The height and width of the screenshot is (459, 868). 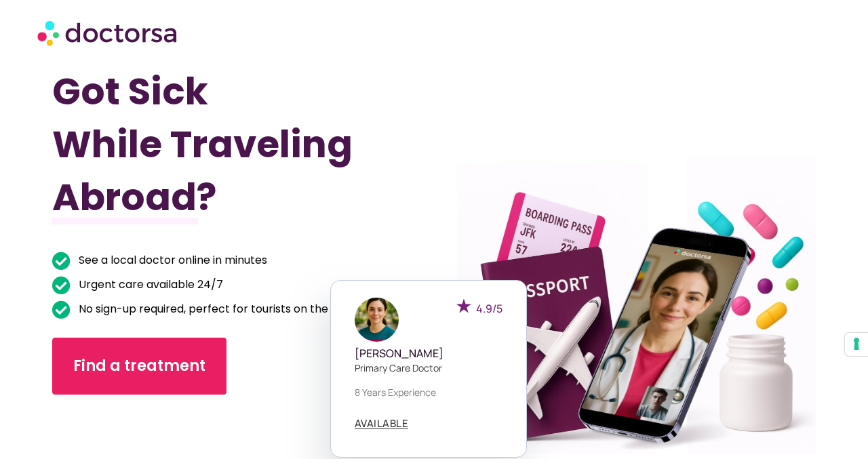 What do you see at coordinates (428, 391) in the screenshot?
I see `p: 8 years experience` at bounding box center [428, 391].